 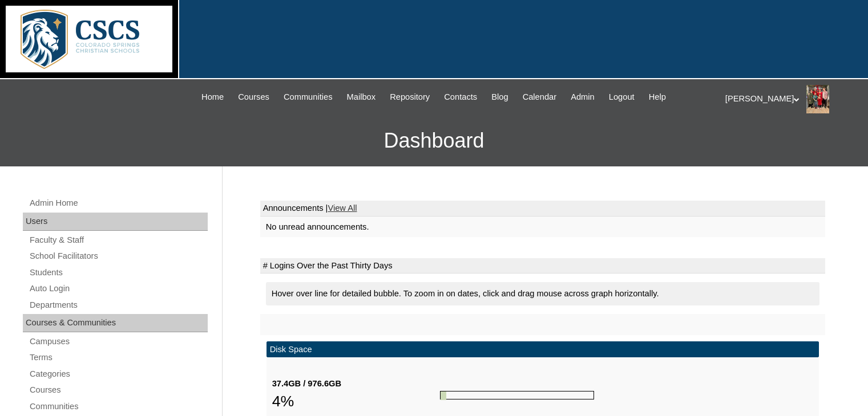 I want to click on a: Blog, so click(x=500, y=97).